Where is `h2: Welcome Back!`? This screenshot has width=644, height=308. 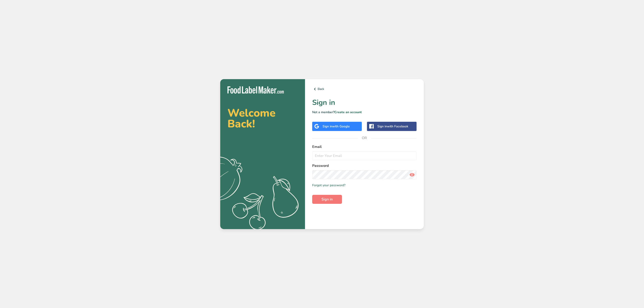 h2: Welcome Back! is located at coordinates (262, 119).